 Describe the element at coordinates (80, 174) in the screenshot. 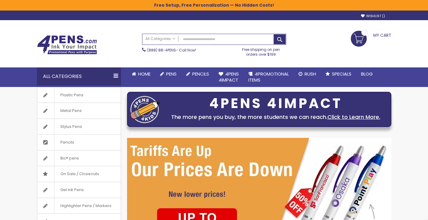

I see `span: On Sale / Closeouts` at that location.